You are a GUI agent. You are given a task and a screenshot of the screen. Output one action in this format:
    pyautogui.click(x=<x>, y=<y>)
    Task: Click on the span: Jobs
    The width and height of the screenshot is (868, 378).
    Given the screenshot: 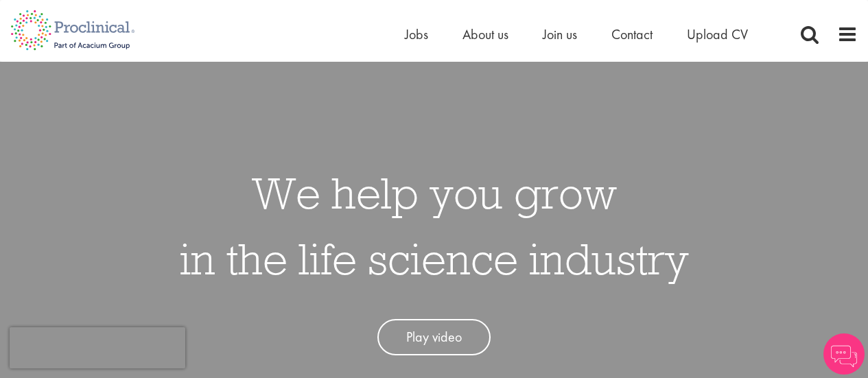 What is the action you would take?
    pyautogui.click(x=416, y=34)
    